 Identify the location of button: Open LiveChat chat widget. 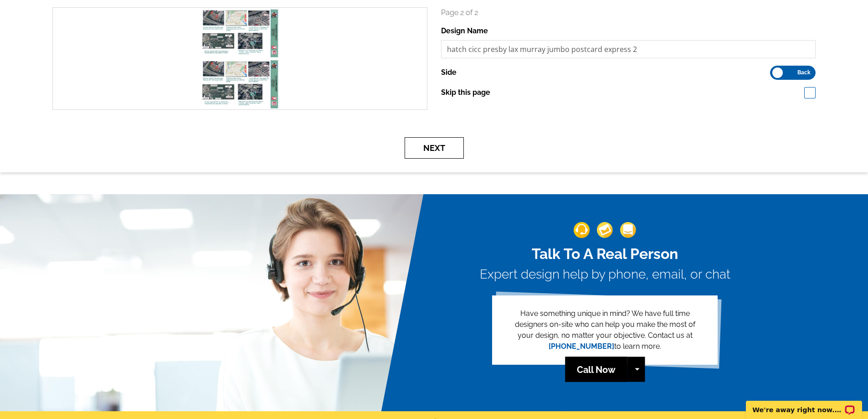
(110, 20).